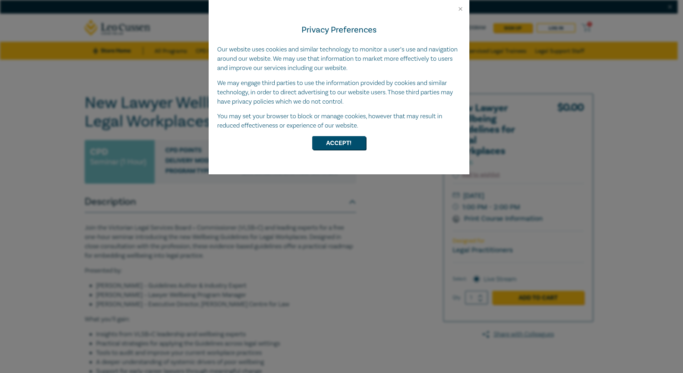  Describe the element at coordinates (339, 93) in the screenshot. I see `p: We may engage third parties to use the information provided by cookies and similar technology, in...` at that location.